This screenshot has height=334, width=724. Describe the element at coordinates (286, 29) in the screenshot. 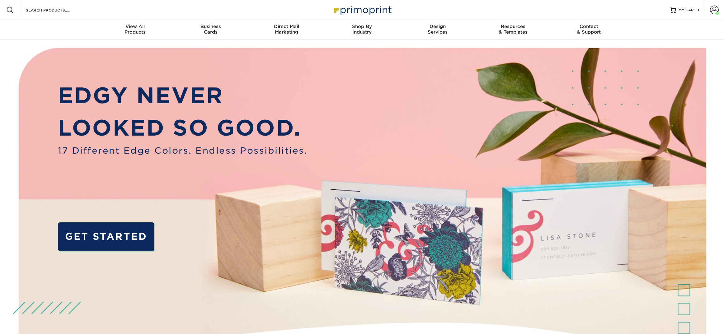

I see `div: Marketing` at that location.